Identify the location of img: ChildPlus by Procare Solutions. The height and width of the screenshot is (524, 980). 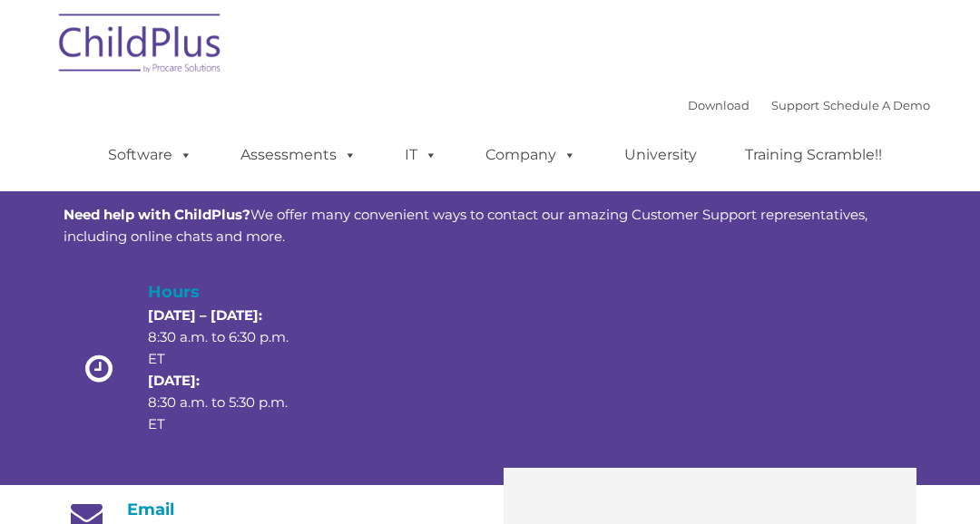
(141, 46).